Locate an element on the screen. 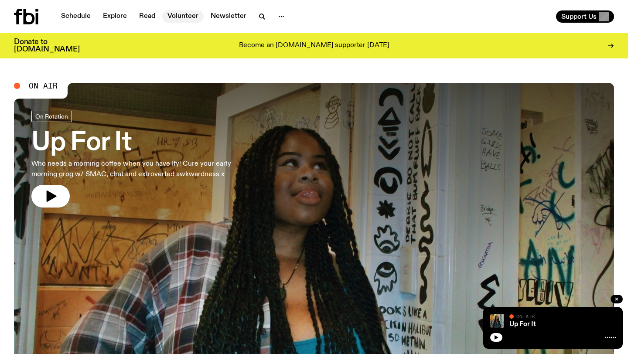 Image resolution: width=628 pixels, height=354 pixels. a: On Rotation is located at coordinates (51, 117).